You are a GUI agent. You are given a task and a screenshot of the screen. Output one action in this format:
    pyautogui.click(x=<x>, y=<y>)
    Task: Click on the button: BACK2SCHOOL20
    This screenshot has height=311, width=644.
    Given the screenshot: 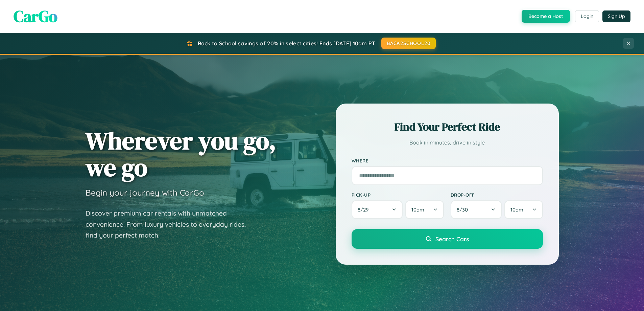 What is the action you would take?
    pyautogui.click(x=408, y=43)
    